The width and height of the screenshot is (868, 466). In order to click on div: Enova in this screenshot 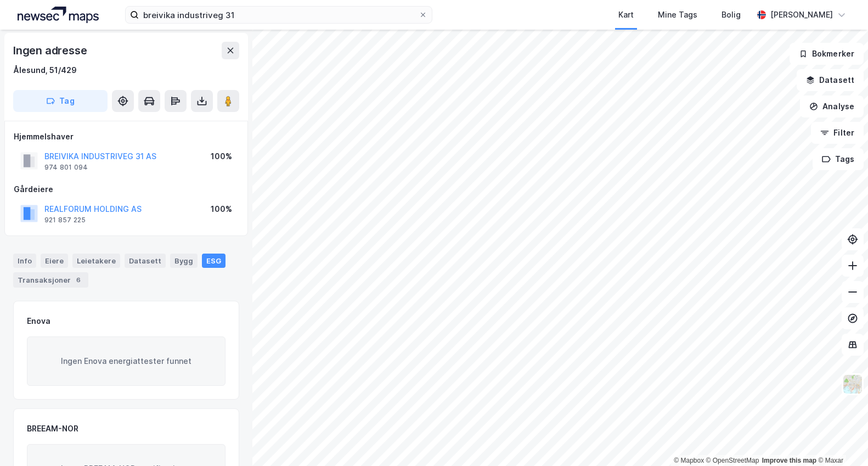, I will do `click(39, 322)`.